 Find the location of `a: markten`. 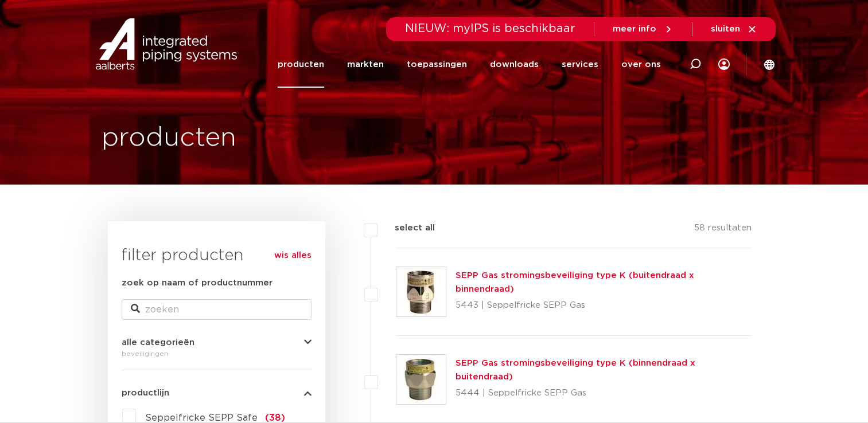

a: markten is located at coordinates (365, 64).